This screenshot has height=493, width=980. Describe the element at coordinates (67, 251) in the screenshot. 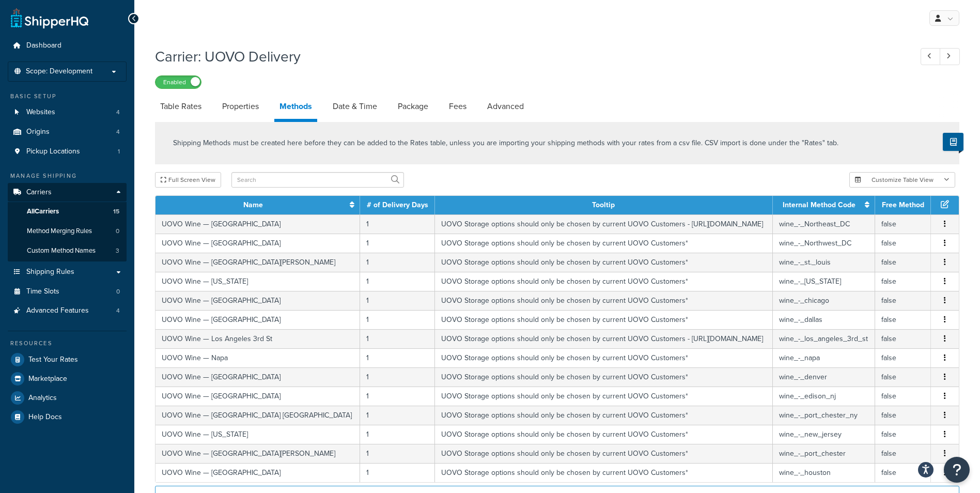

I see `a: Custom Method Names3` at that location.